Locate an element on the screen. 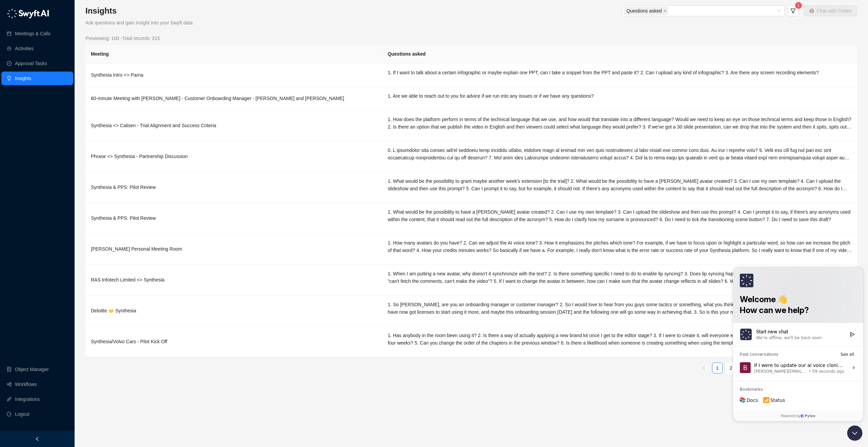 The image size is (868, 447). sup: 1 is located at coordinates (798, 5).